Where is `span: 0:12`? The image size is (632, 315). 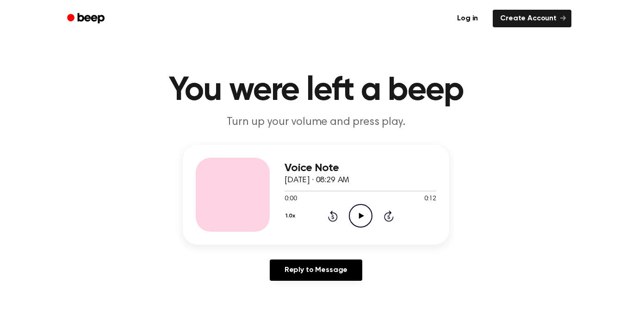 span: 0:12 is located at coordinates (430, 199).